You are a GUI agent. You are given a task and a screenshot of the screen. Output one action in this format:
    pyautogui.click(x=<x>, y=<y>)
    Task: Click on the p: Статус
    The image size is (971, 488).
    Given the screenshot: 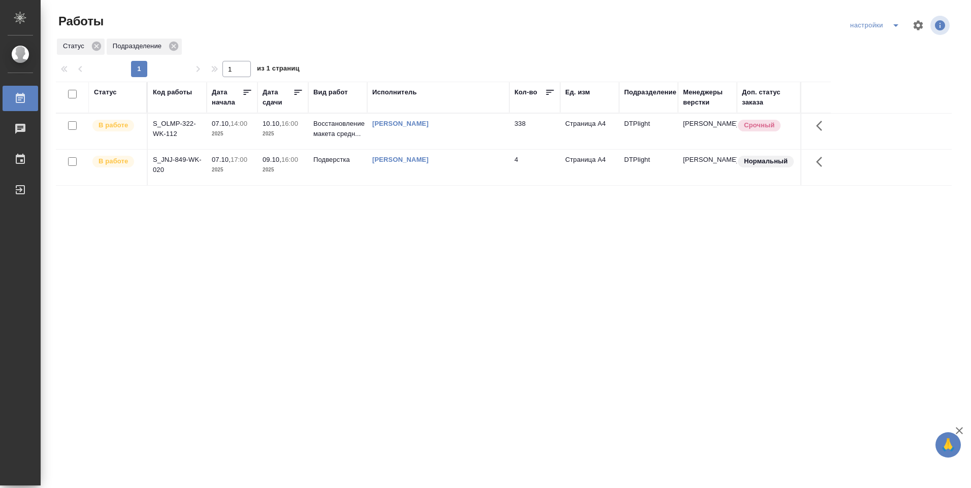 What is the action you would take?
    pyautogui.click(x=75, y=46)
    